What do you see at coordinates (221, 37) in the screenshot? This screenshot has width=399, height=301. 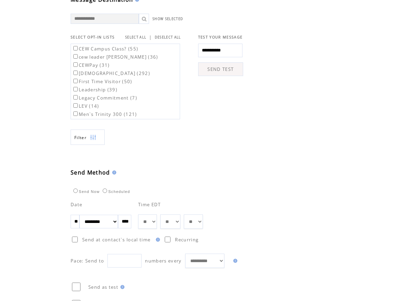 I see `span: TEST YOUR MESSAGE` at bounding box center [221, 37].